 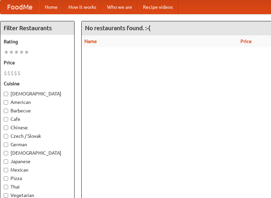 What do you see at coordinates (37, 63) in the screenshot?
I see `h5: Price` at bounding box center [37, 63].